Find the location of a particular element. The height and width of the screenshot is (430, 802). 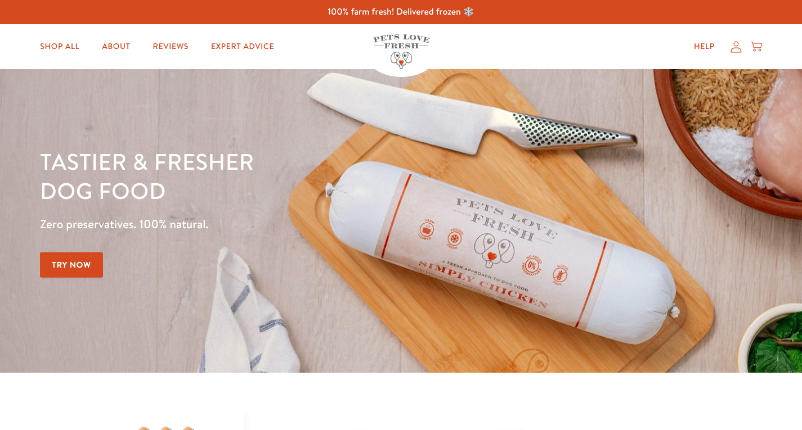

a: Shop All is located at coordinates (60, 47).